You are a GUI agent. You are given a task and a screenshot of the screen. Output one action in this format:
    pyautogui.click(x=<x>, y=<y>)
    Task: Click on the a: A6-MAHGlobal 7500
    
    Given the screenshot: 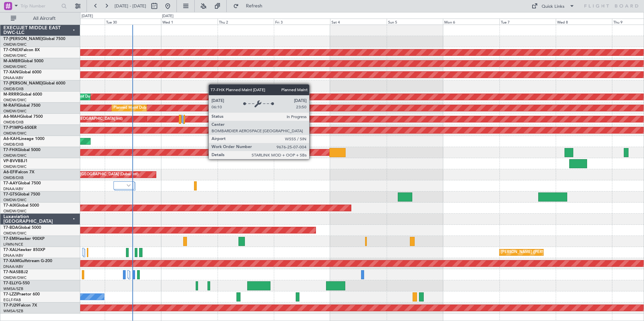 What is the action you would take?
    pyautogui.click(x=23, y=117)
    